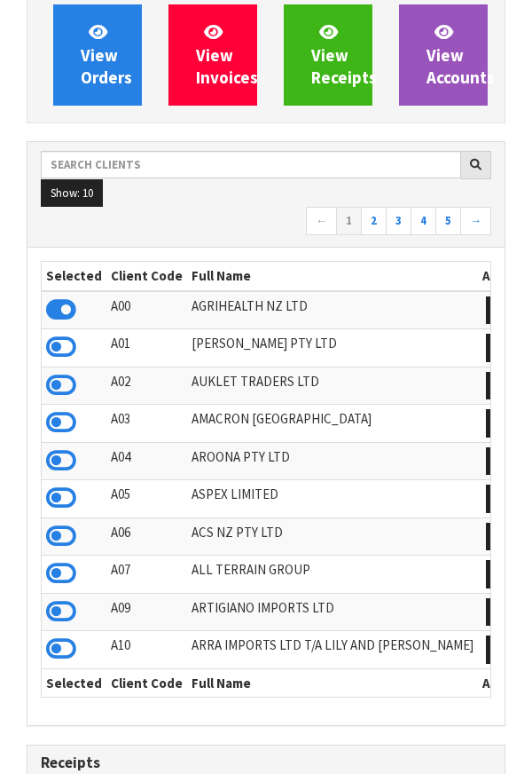 The width and height of the screenshot is (532, 774). I want to click on span: View Accounts, so click(460, 54).